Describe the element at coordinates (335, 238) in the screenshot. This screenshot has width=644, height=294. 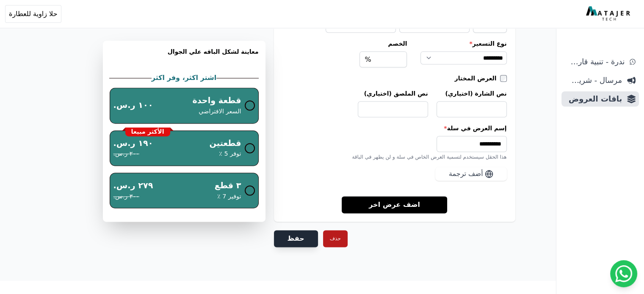
I see `button: حذف` at that location.